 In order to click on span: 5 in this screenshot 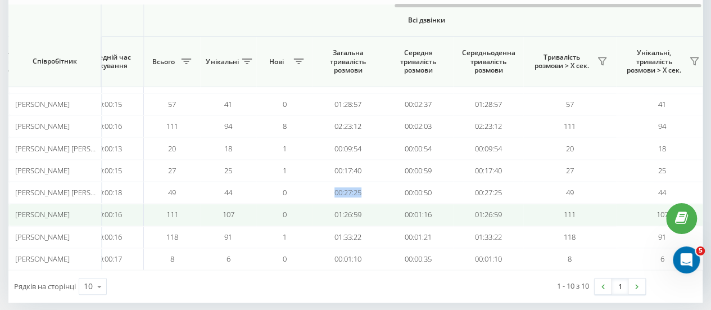, I will do `click(701, 251)`.